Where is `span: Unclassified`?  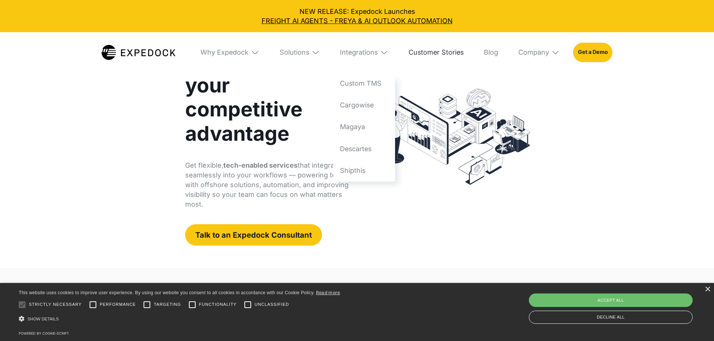 span: Unclassified is located at coordinates (272, 305).